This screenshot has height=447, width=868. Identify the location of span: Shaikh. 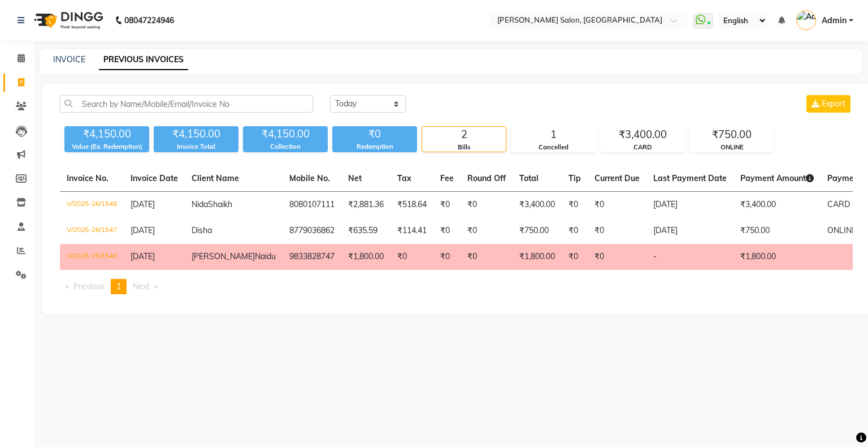
(219, 204).